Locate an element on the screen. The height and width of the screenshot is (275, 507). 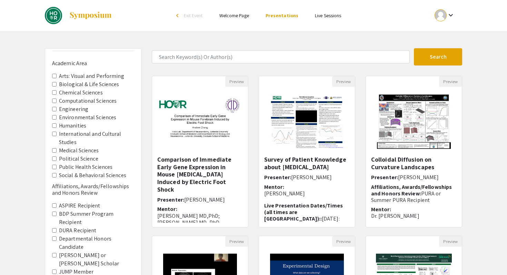
div: Open Presentation <p><span style="color: black;">Comparison of Immediate Early Gene Expression in... is located at coordinates (200, 152).